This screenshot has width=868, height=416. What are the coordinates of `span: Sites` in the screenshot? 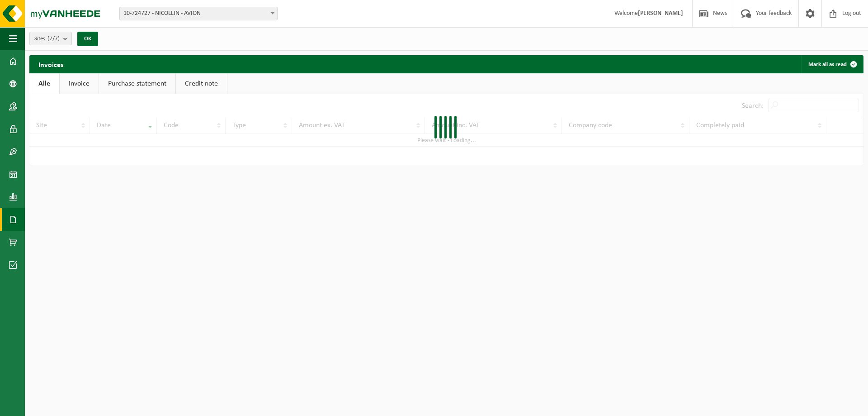 It's located at (47, 39).